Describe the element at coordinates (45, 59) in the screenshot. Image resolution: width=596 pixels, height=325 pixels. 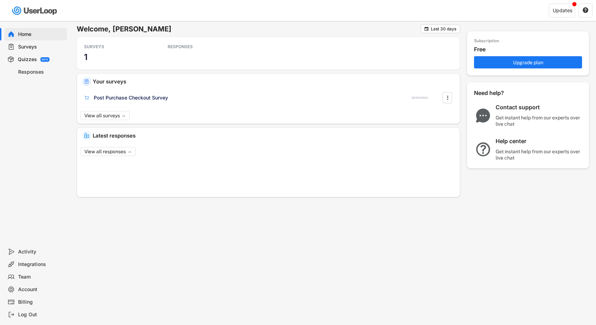
I see `div: BETA` at that location.